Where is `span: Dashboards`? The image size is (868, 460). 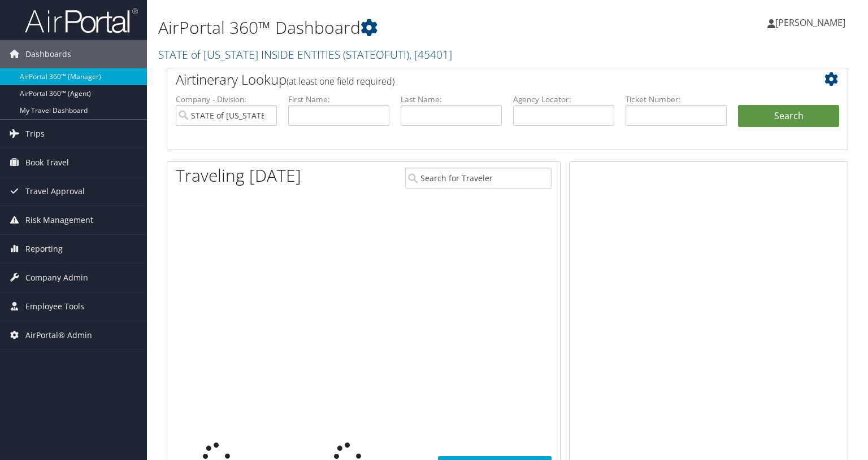
span: Dashboards is located at coordinates (48, 54).